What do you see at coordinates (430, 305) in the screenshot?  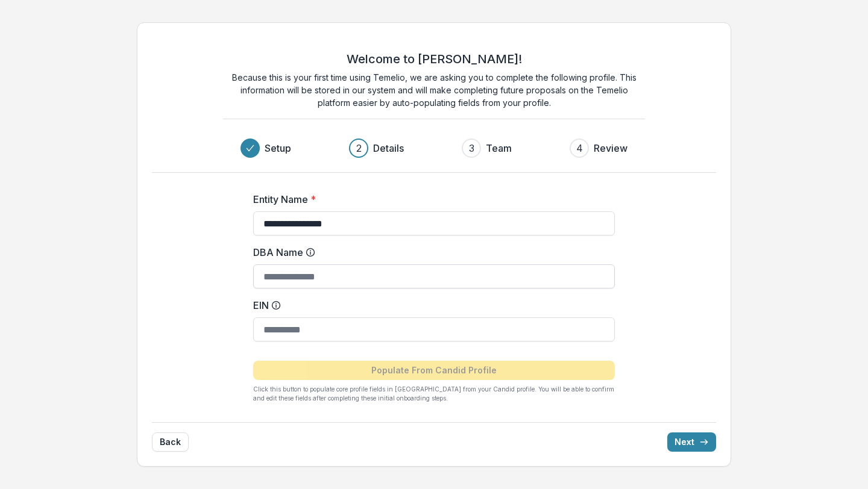 I see `label: EIN` at bounding box center [430, 305].